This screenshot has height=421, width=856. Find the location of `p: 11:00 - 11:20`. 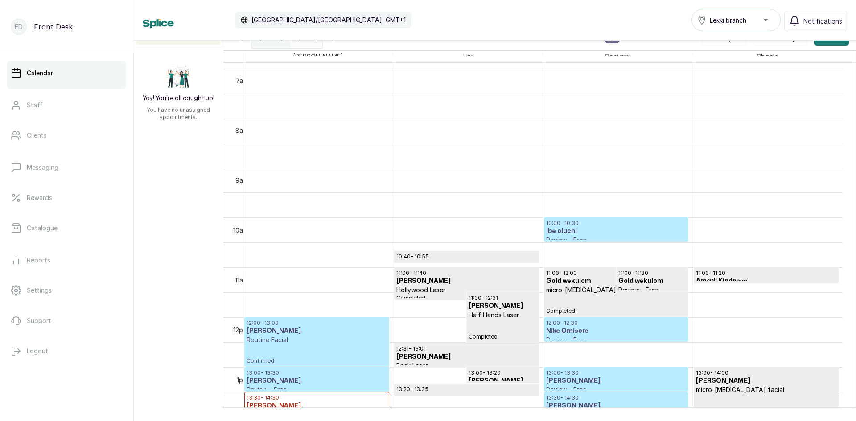

p: 11:00 - 11:20 is located at coordinates (766, 273).